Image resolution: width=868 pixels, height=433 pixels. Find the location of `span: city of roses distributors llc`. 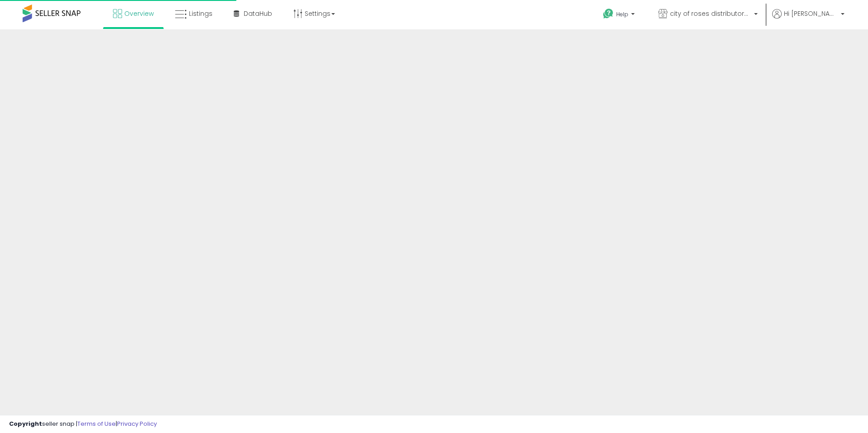

span: city of roses distributors llc is located at coordinates (711, 13).